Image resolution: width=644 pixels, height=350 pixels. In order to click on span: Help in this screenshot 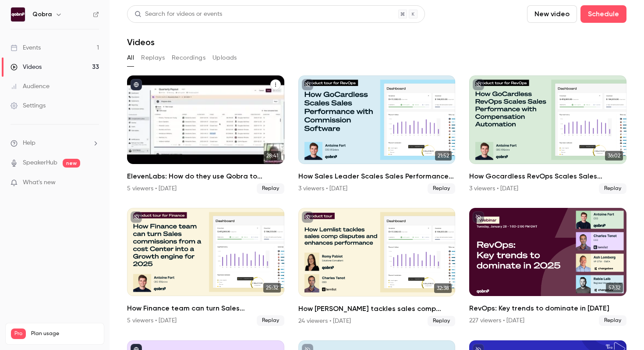, I will do `click(29, 143)`.